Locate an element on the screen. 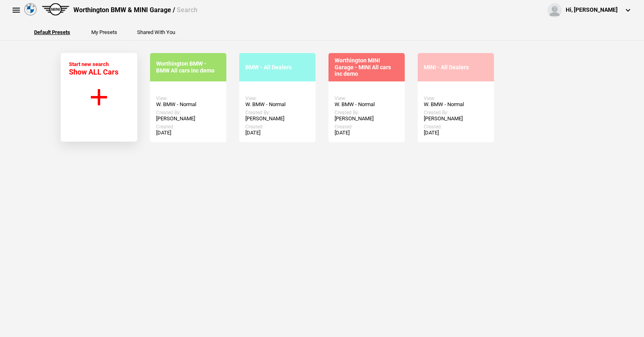  div: MINI - All Dealers is located at coordinates (456, 67).